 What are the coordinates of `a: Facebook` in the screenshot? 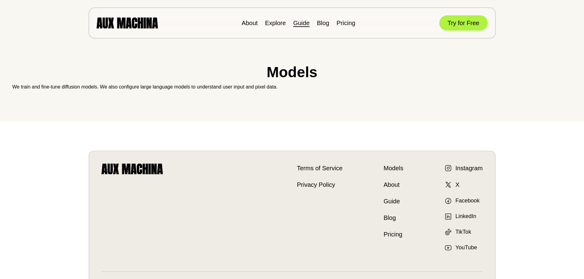 It's located at (462, 201).